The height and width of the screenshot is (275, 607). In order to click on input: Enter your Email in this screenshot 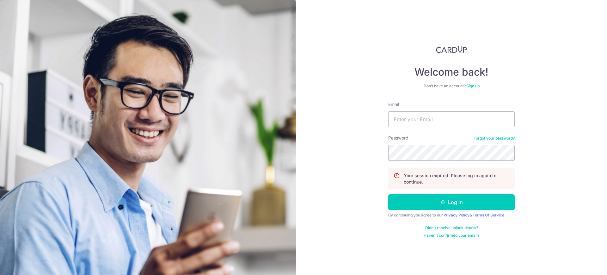, I will do `click(451, 119)`.